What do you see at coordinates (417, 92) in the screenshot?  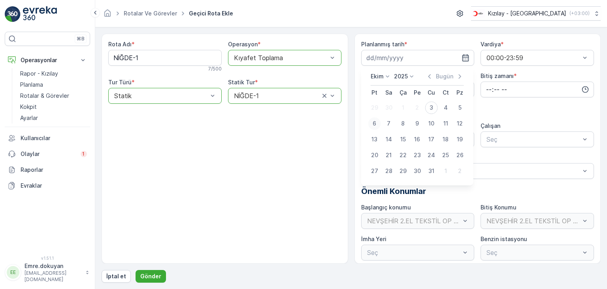 I see `th: Perşembe` at bounding box center [417, 92].